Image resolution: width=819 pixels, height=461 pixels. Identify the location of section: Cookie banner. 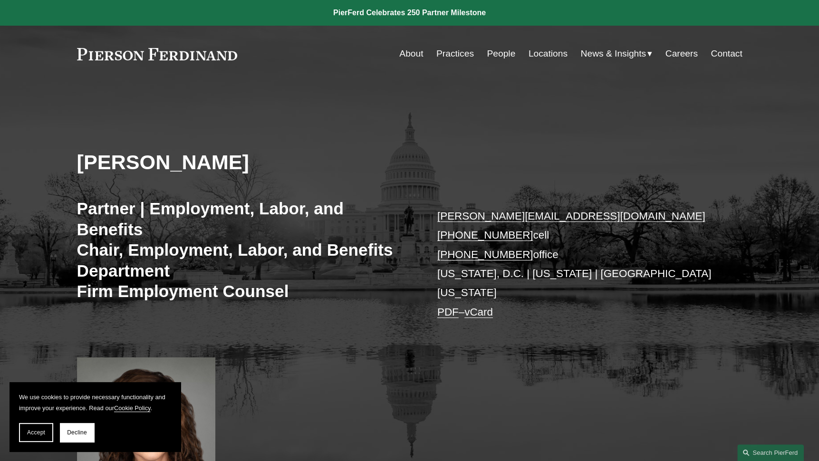
(95, 417).